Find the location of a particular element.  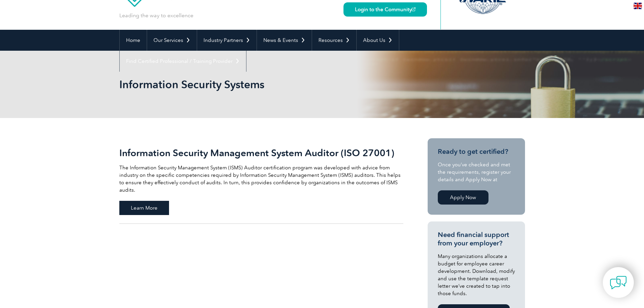

p: Leading the way to excellence is located at coordinates (156, 15).